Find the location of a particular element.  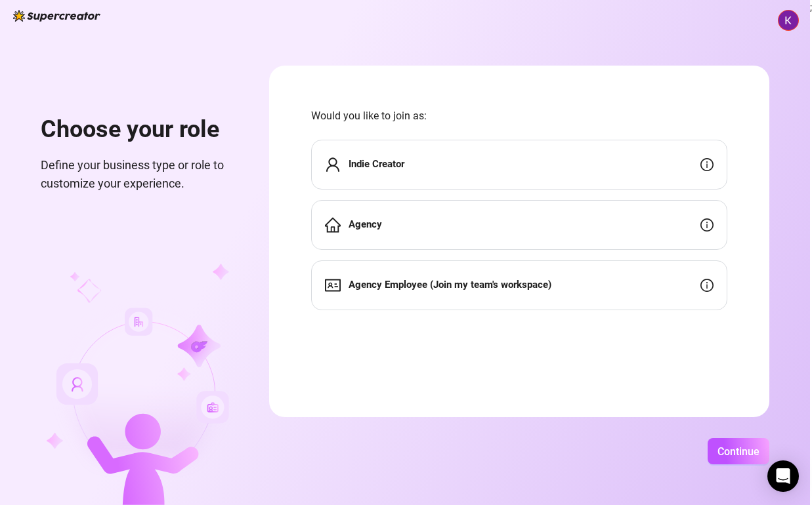

span: idcard is located at coordinates (333, 285).